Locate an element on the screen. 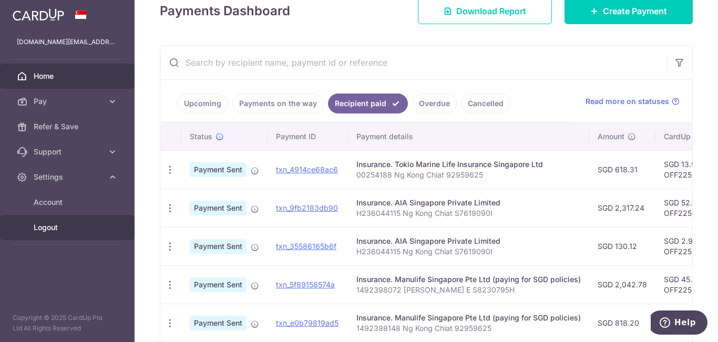 This screenshot has width=718, height=342. a: Overdue is located at coordinates (434, 104).